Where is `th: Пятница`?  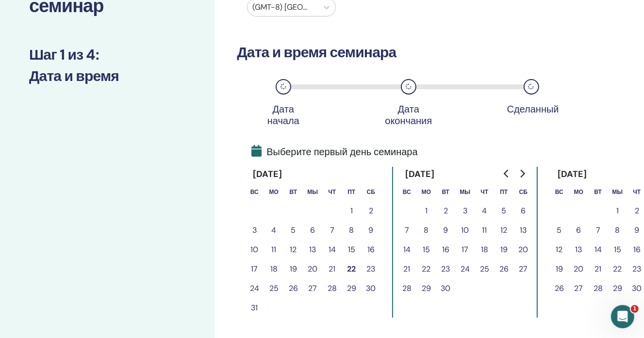
th: Пятница is located at coordinates (504, 192).